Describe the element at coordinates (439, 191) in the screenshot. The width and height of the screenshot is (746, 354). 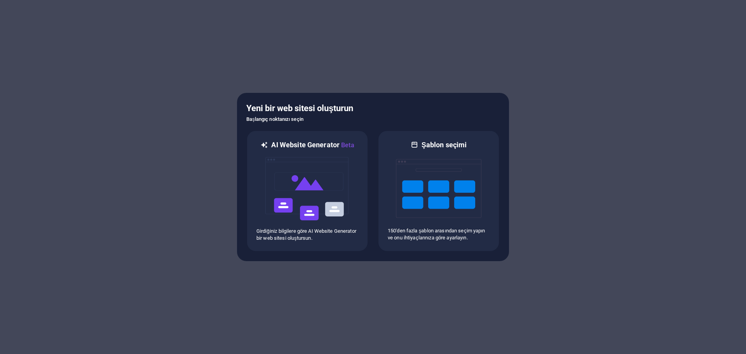
I see `div: Şablon seçimi150'den fazla şablon arasından seçim yapın ve onu ihtiyaçlarınıza göre ayarlayın.` at that location.